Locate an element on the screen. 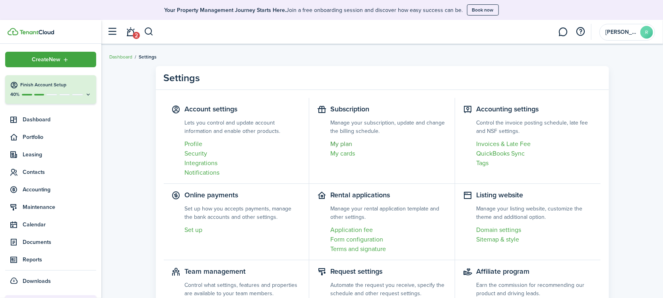  a: Security is located at coordinates (243, 153).